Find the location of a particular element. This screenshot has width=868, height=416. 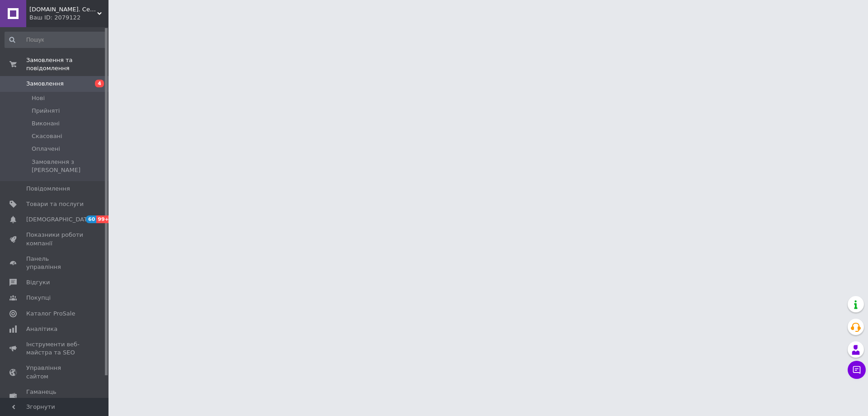

span: Повідомлення is located at coordinates (48, 189).